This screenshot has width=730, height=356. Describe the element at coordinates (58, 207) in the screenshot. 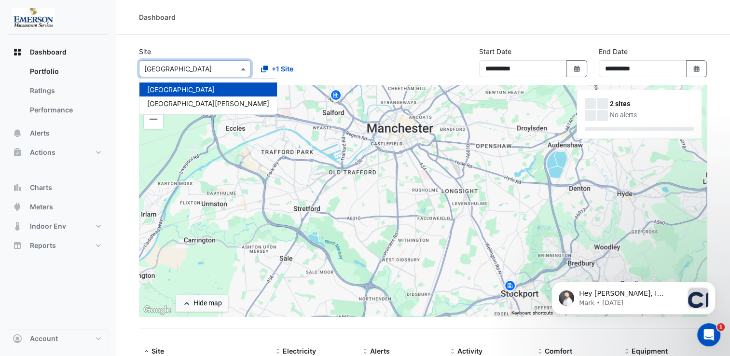

I see `button: Meters` at that location.